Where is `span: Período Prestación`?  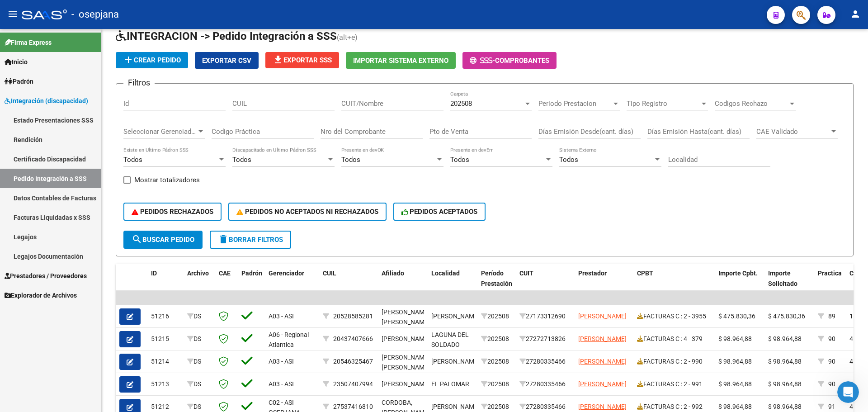 span: Período Prestación is located at coordinates (496, 278).